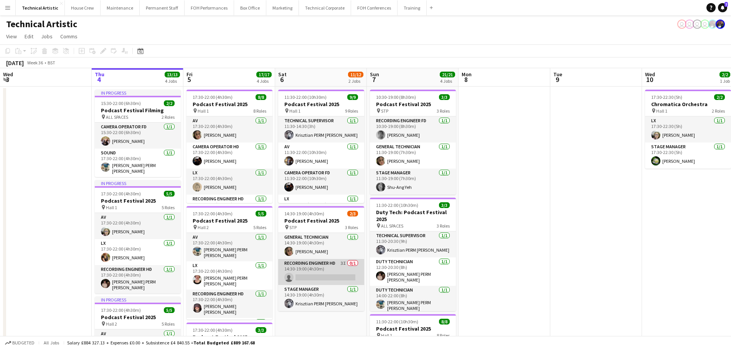 The height and width of the screenshot is (349, 731). What do you see at coordinates (396, 97) in the screenshot?
I see `span: 10:30-19:00 (8h30m)` at bounding box center [396, 97].